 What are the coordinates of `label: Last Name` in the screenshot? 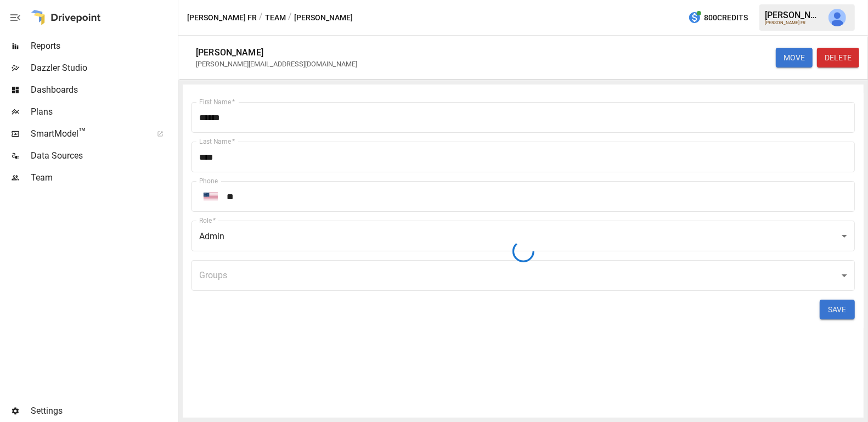 It's located at (217, 141).